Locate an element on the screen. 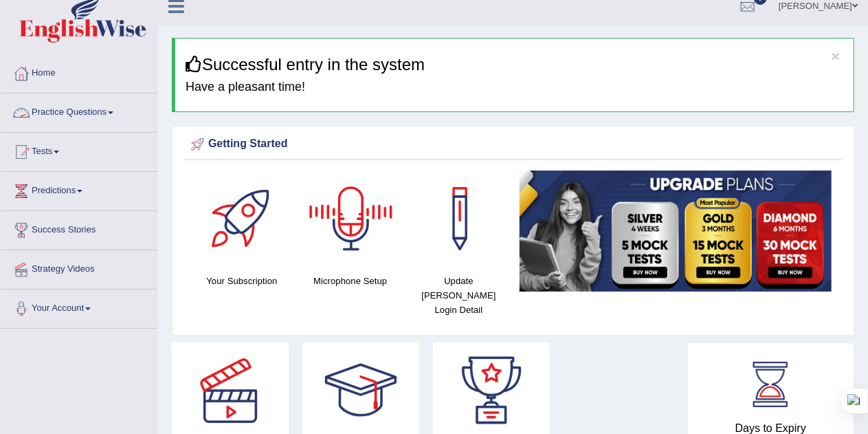  a: Tests is located at coordinates (79, 150).